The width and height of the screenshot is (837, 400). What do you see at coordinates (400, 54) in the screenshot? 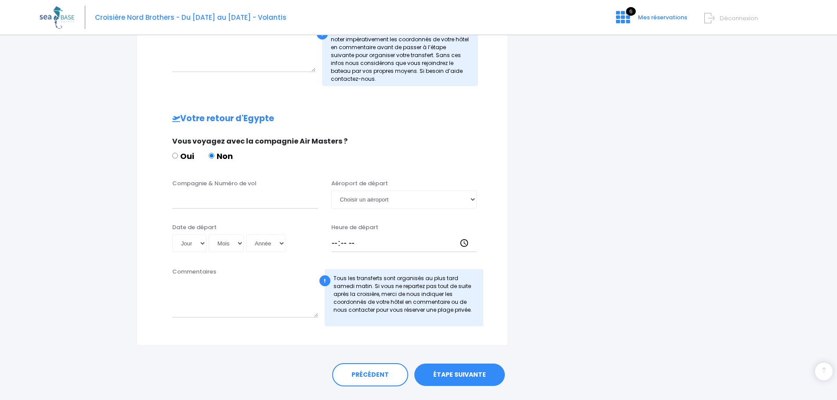
I see `div: Si votre vol atterri avant samedi midi : merci de noter impérativement les coordonnés de votre hô...` at bounding box center [400, 54].